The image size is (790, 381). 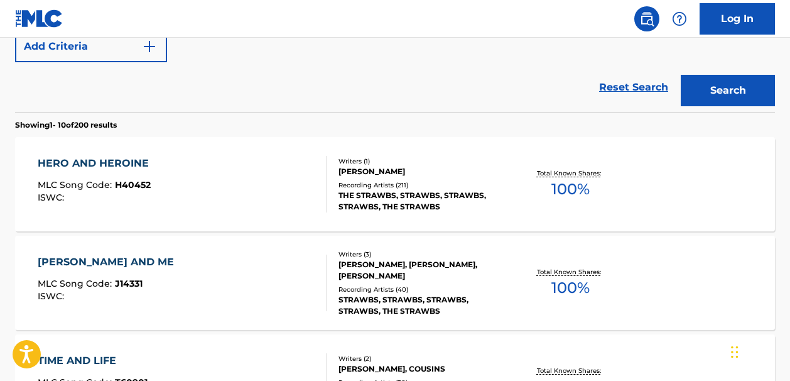 What do you see at coordinates (423, 358) in the screenshot?
I see `div: Writers ( 2 )` at bounding box center [423, 358].